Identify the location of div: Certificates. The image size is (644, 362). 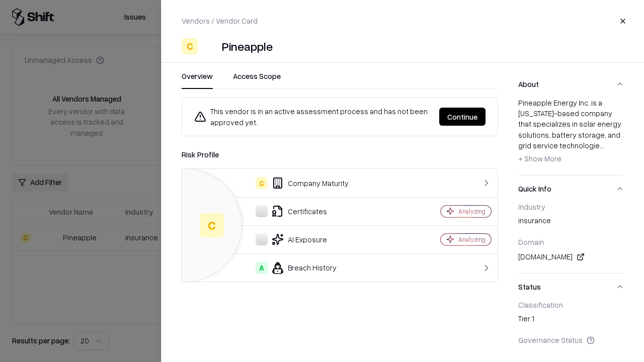
(298, 211).